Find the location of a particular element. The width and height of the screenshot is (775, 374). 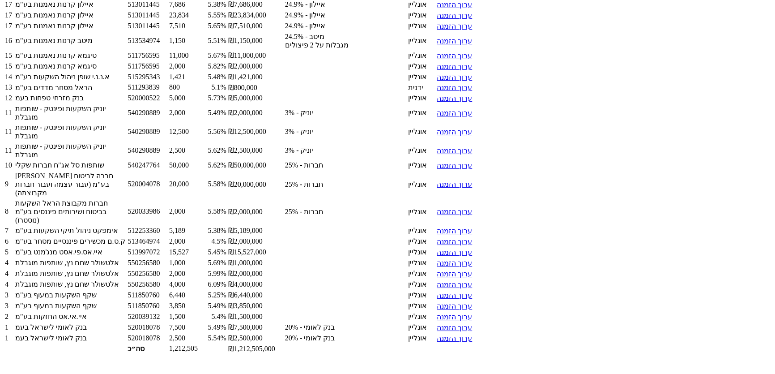

td: 16 is located at coordinates (9, 41).